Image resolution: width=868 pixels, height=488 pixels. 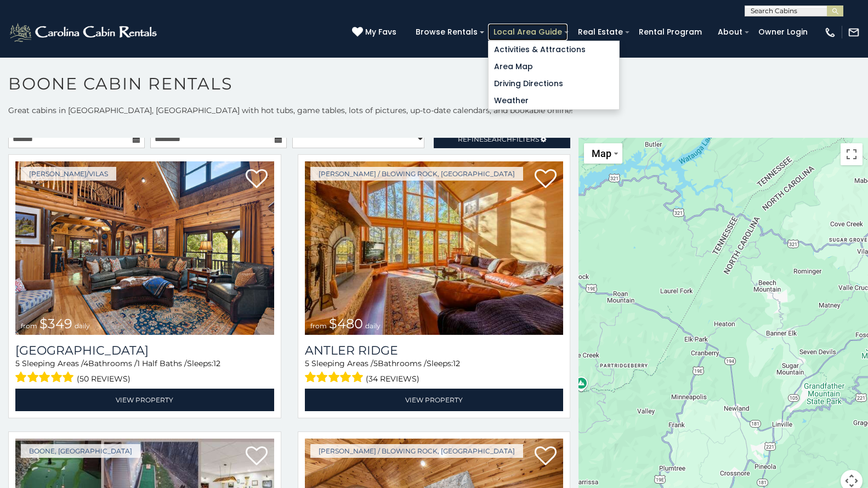 What do you see at coordinates (84, 32) in the screenshot?
I see `img: White-1-2.png` at bounding box center [84, 32].